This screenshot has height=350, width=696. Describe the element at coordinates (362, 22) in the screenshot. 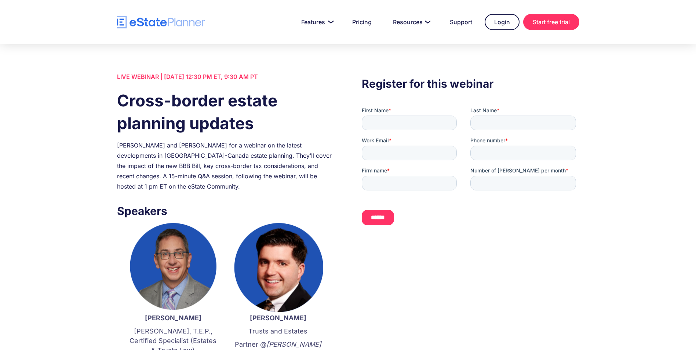

I see `a: Pricing` at that location.